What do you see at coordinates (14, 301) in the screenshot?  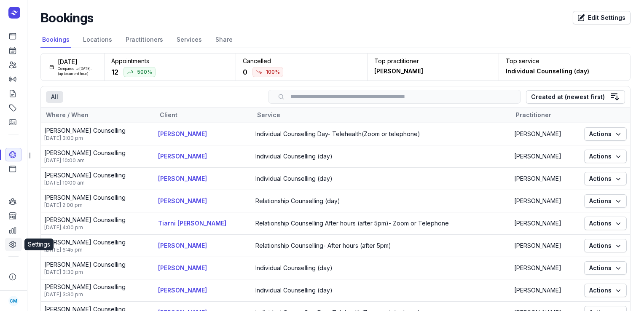 I see `span: CM` at bounding box center [14, 301].